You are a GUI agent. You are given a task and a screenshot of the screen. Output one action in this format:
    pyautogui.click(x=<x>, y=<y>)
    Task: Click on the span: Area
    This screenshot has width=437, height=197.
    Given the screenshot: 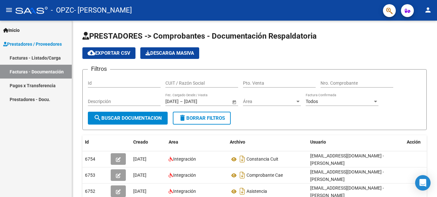 What is the action you would take?
    pyautogui.click(x=173, y=142)
    